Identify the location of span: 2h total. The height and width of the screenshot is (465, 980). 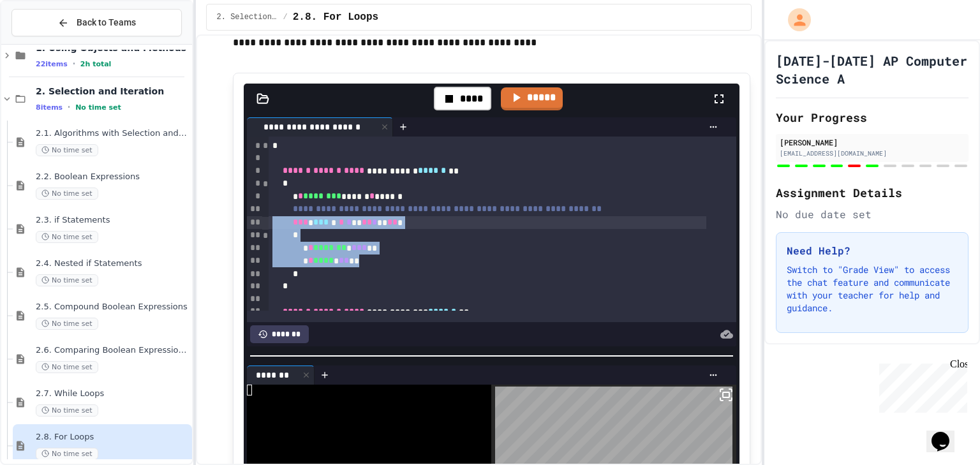
(96, 63).